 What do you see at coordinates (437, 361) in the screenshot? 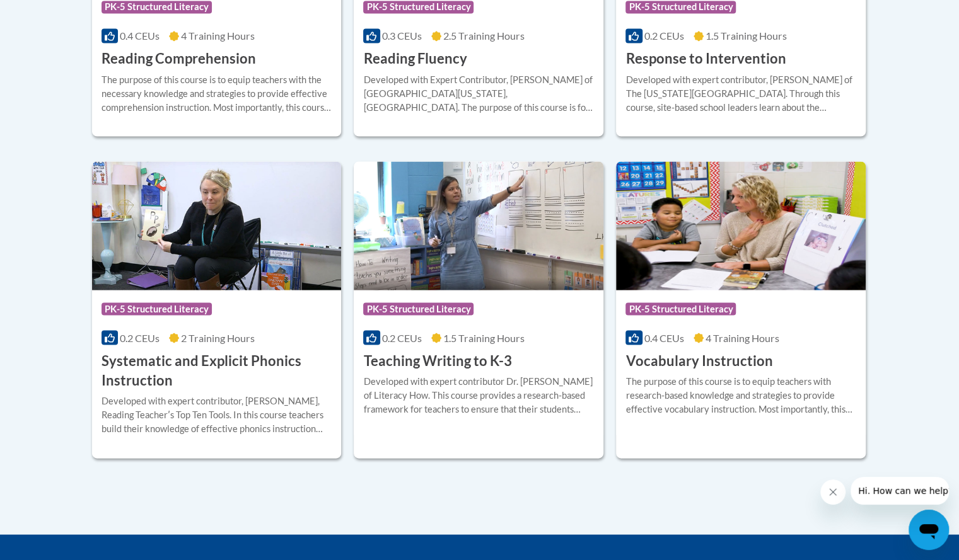
I see `h3: Teaching Writing to K-3` at bounding box center [437, 361].